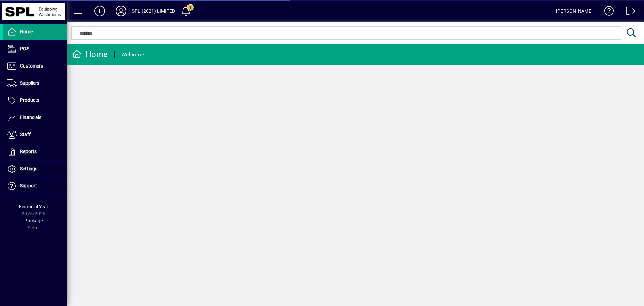 The image size is (644, 306). Describe the element at coordinates (29, 169) in the screenshot. I see `span: Settings` at that location.